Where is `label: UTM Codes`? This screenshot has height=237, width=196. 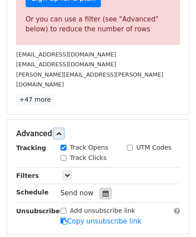
label: UTM Codes is located at coordinates (153, 147).